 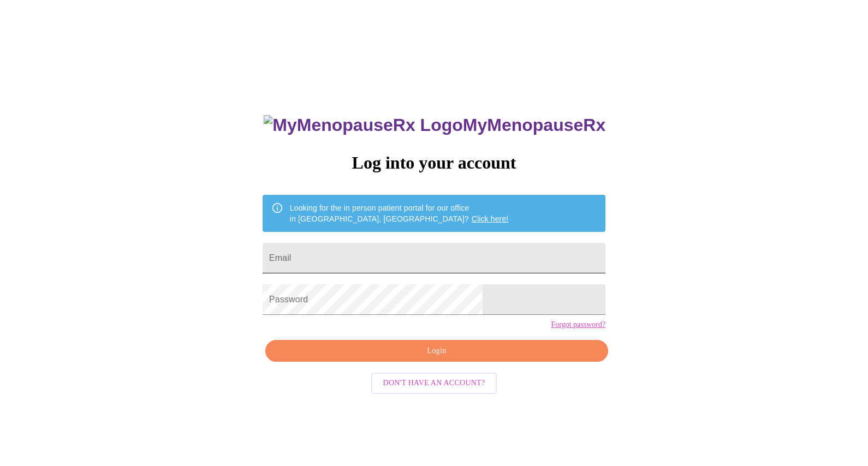 What do you see at coordinates (437, 351) in the screenshot?
I see `span: Login` at bounding box center [437, 351].